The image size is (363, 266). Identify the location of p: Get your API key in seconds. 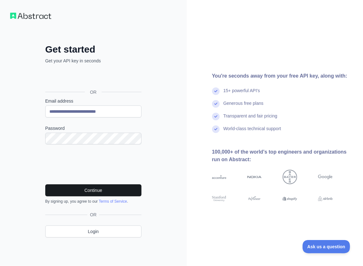
(93, 61).